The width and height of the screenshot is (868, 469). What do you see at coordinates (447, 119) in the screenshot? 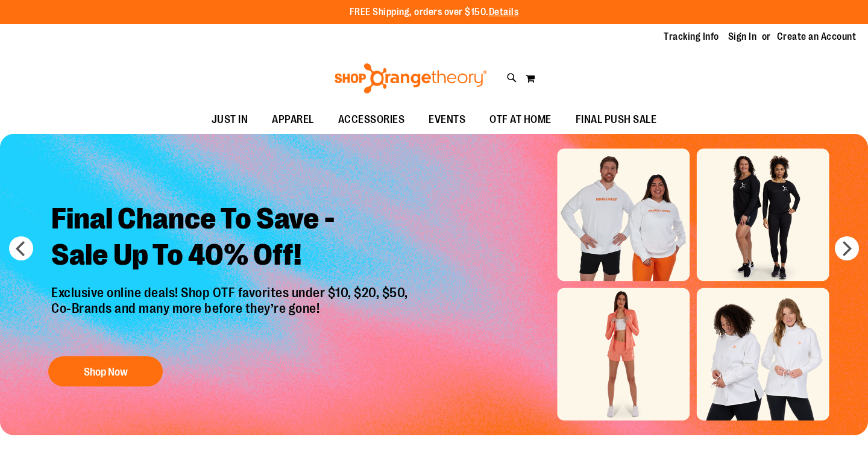
I see `span: EVENTS` at bounding box center [447, 119].